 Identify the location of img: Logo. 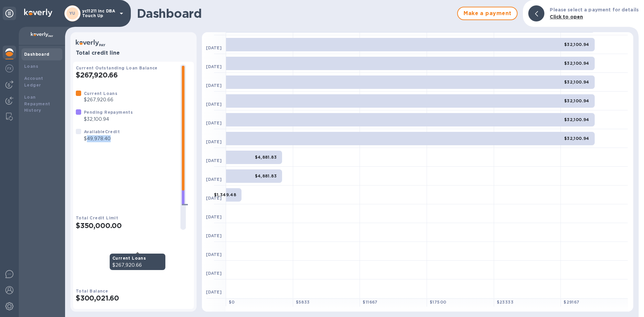
(38, 13).